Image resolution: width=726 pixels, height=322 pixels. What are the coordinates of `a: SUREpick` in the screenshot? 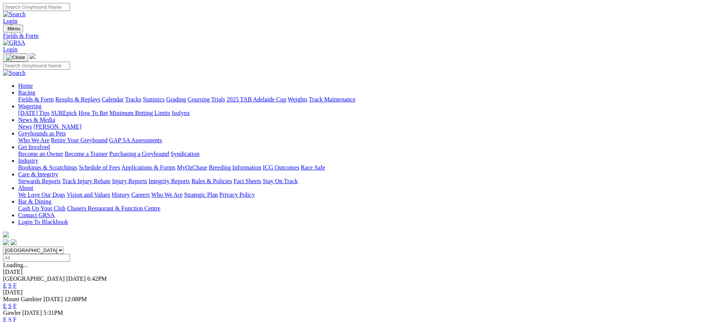 It's located at (64, 113).